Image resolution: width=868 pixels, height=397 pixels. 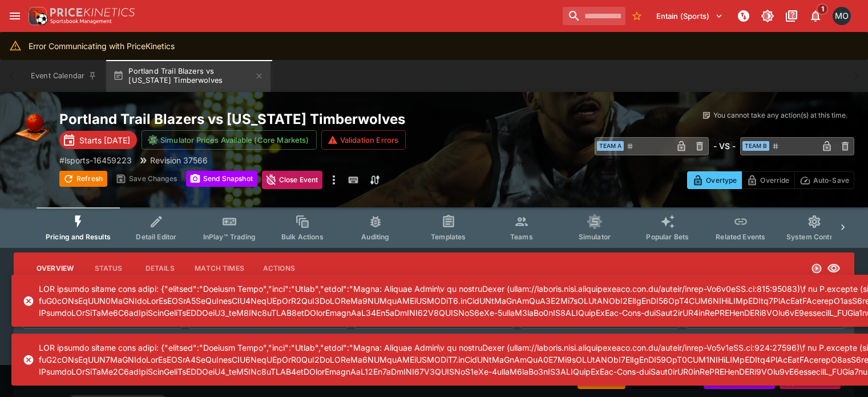 What do you see at coordinates (780, 115) in the screenshot?
I see `p: You cannot take any action(s) at this time.` at bounding box center [780, 115].